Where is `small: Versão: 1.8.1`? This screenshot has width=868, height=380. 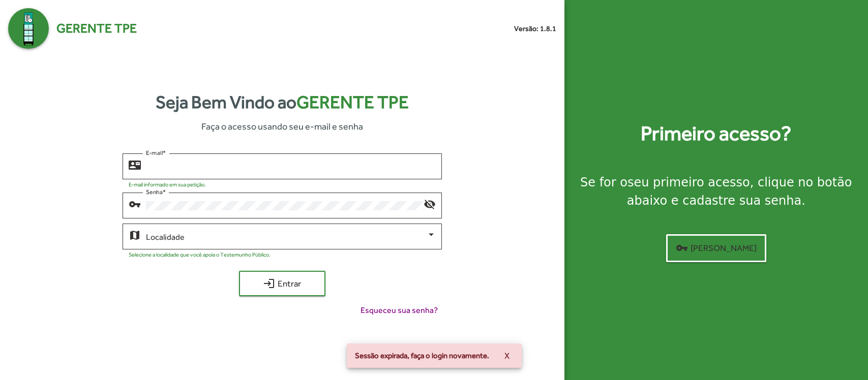 small: Versão: 1.8.1 is located at coordinates (535, 29).